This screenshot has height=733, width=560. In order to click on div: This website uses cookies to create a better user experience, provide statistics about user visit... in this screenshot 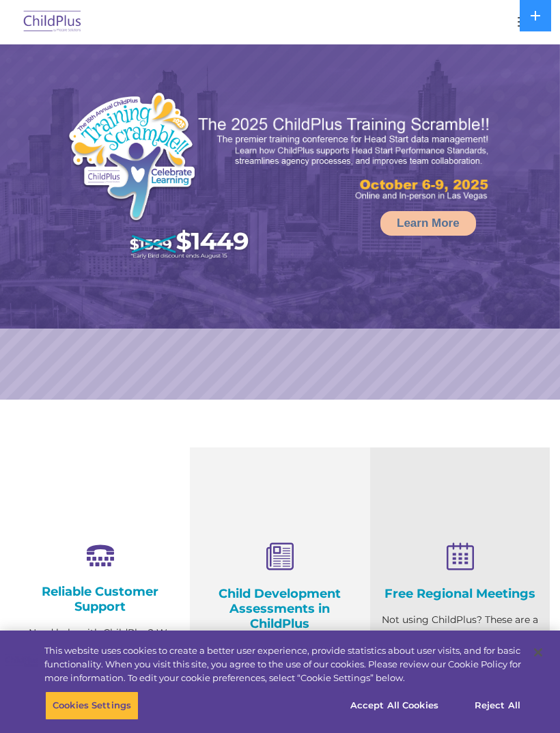, I will do `click(283, 664)`.